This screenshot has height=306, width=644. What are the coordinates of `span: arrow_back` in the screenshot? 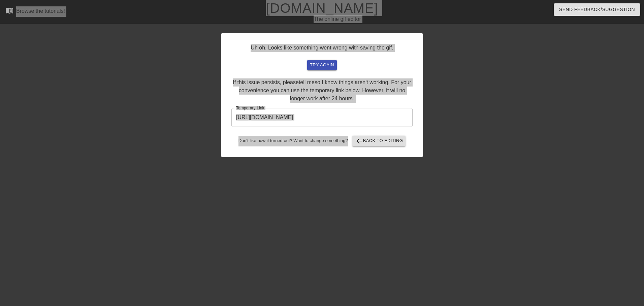 It's located at (359, 141).